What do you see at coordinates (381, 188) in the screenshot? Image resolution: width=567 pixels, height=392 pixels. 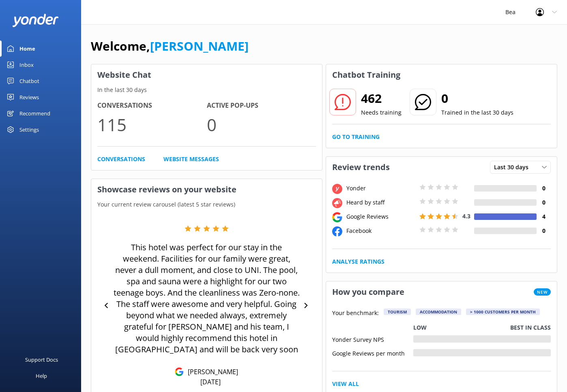 I see `div: Yonder` at bounding box center [381, 188].